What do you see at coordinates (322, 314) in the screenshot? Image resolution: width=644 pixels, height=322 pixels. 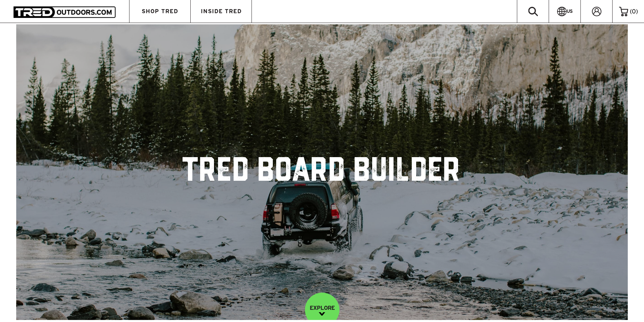 I see `img: down-image` at bounding box center [322, 314].